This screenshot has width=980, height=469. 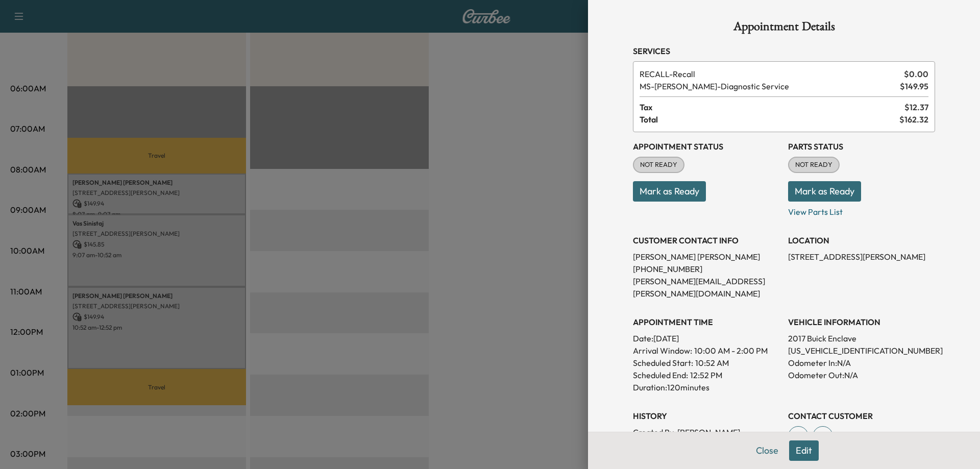 I want to click on h3: History, so click(x=706, y=416).